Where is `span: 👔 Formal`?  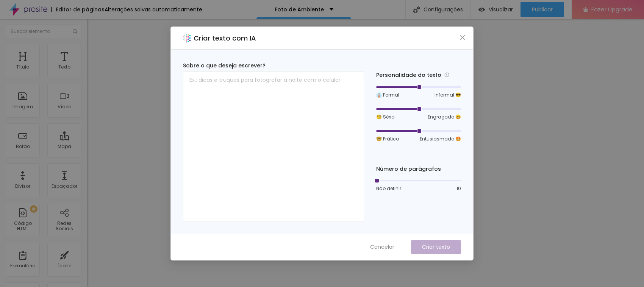 span: 👔 Formal is located at coordinates (388, 95).